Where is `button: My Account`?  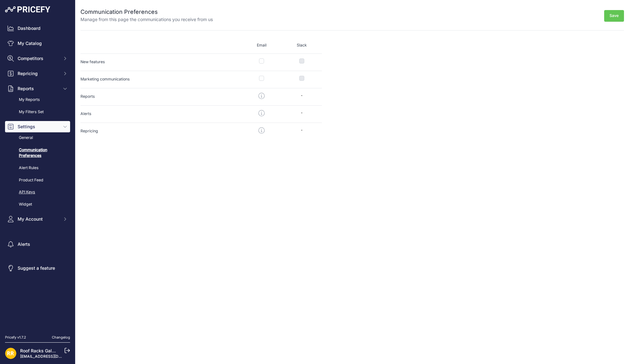
button: My Account is located at coordinates (38, 219).